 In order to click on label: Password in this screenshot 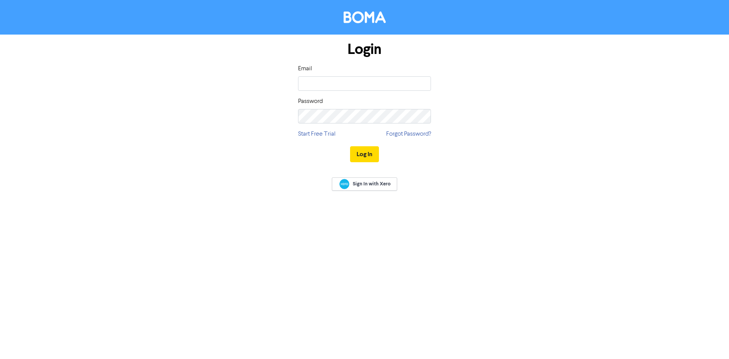, I will do `click(310, 101)`.